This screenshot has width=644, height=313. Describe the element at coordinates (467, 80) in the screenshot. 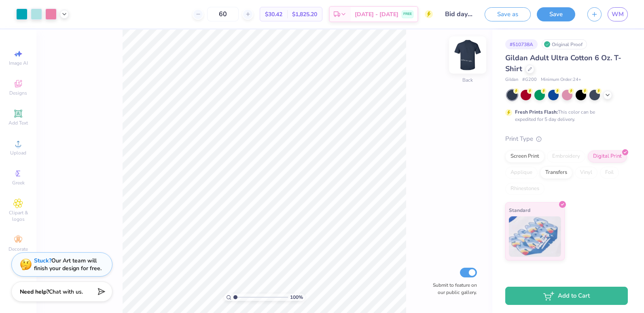

I see `div: Back` at that location.